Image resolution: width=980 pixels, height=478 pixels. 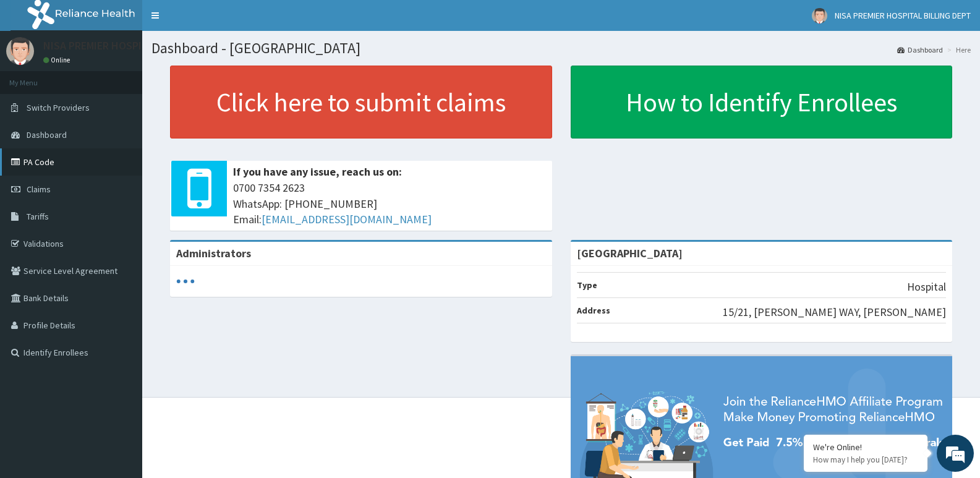 I want to click on a: Dashboard, so click(x=920, y=49).